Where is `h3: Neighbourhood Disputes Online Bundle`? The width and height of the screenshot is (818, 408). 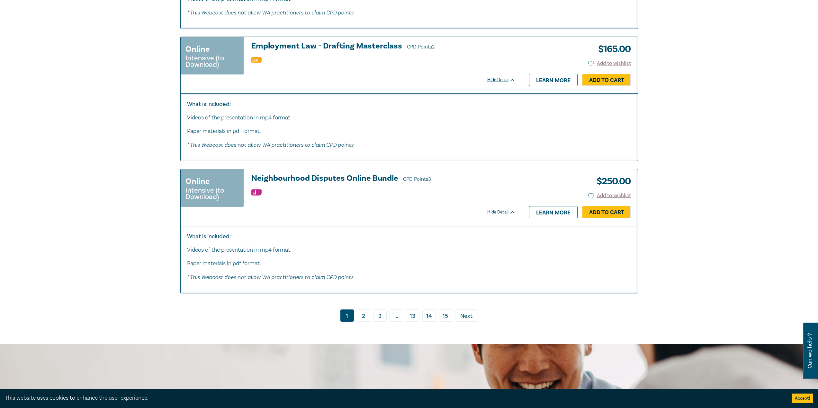
h3: Neighbourhood Disputes Online Bundle is located at coordinates (383, 179).